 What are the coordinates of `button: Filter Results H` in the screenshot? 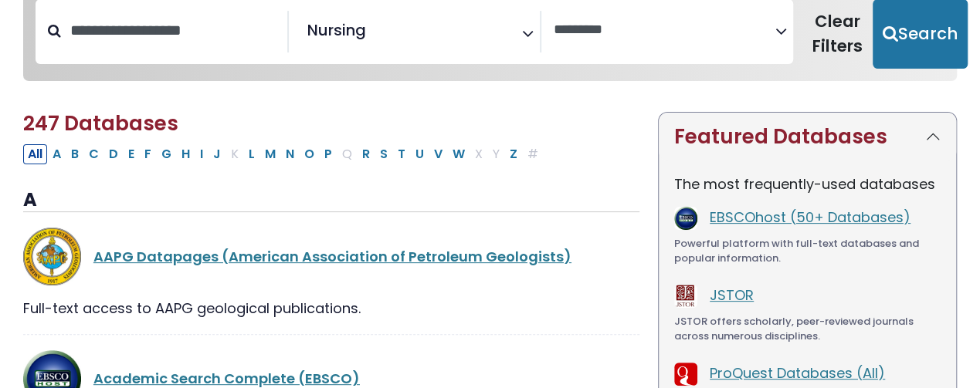 It's located at (186, 155).